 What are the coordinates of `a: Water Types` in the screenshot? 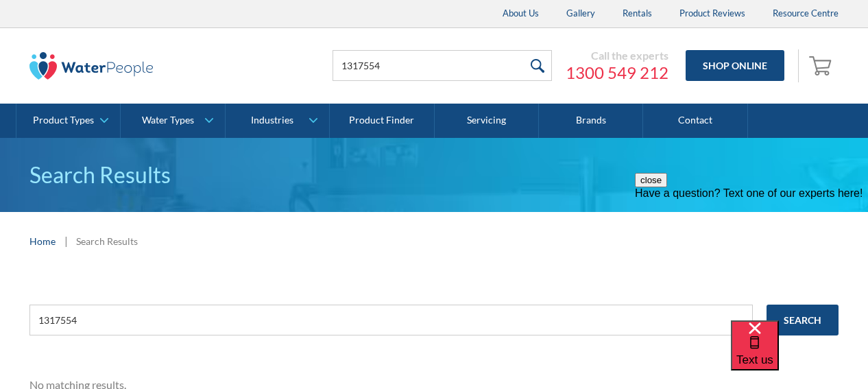 It's located at (172, 120).